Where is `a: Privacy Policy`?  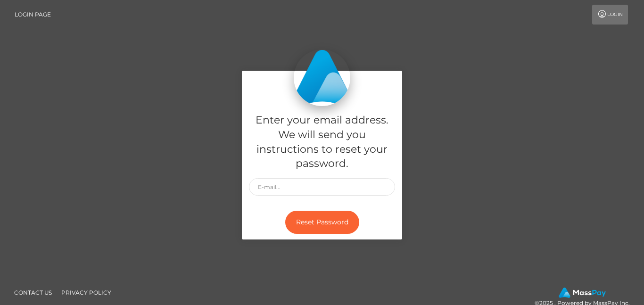
a: Privacy Policy is located at coordinates (86, 292).